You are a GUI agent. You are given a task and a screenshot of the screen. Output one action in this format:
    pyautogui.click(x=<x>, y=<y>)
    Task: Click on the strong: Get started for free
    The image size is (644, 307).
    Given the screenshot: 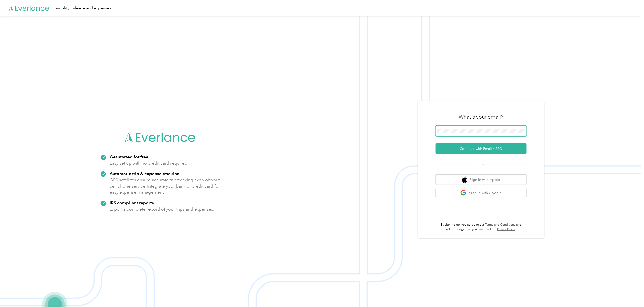 What is the action you would take?
    pyautogui.click(x=129, y=157)
    